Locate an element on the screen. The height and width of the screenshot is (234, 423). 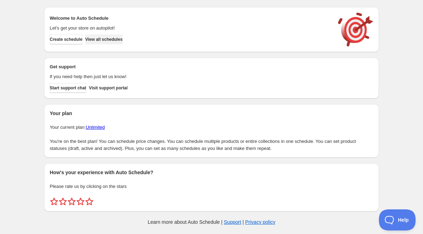
h2: Get support is located at coordinates (190, 67).